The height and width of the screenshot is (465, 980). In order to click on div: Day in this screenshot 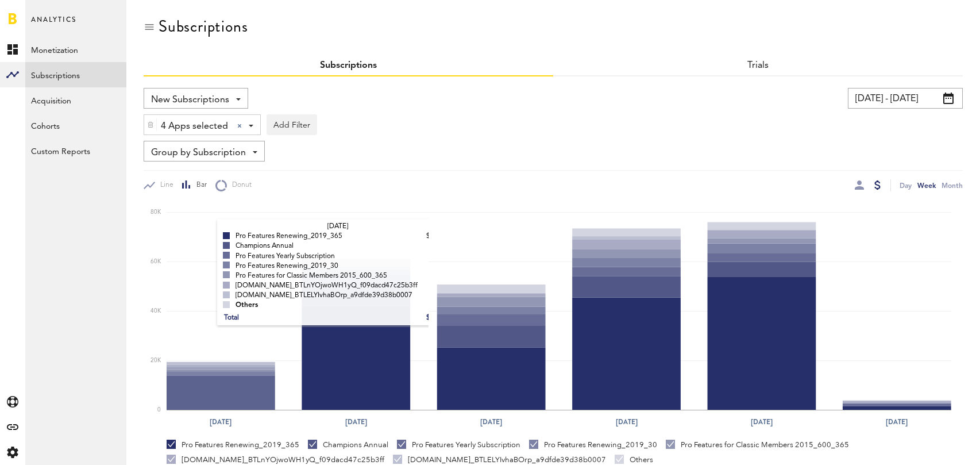, I will do `click(905, 185)`.